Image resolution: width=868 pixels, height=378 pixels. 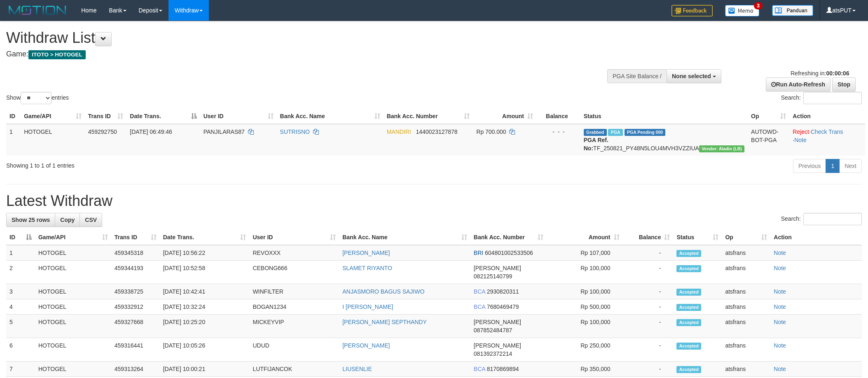 I want to click on td: AUTOWD-BOT-PGA, so click(x=768, y=140).